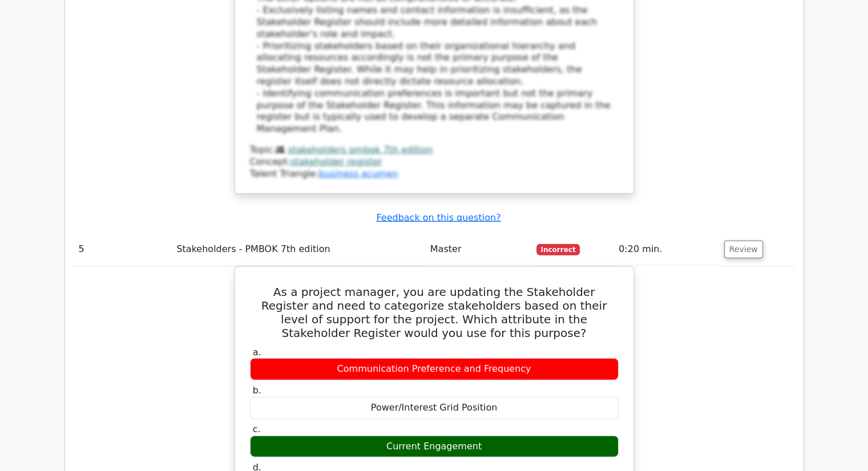 This screenshot has height=471, width=868. I want to click on td: Stakeholders - PMBOK 7th edition, so click(298, 249).